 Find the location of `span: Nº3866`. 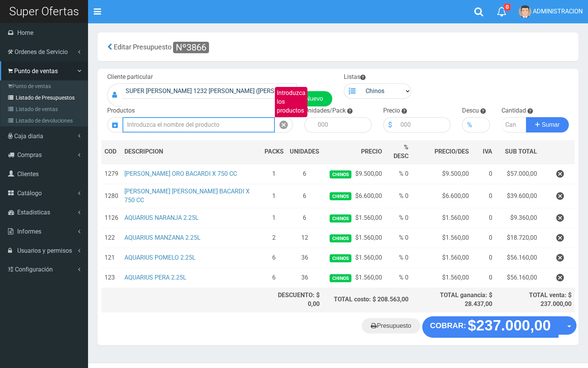

span: Nº3866 is located at coordinates (191, 47).